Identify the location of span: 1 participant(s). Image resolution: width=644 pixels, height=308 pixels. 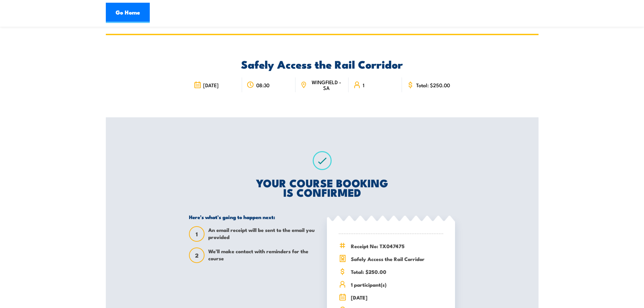
(397, 284).